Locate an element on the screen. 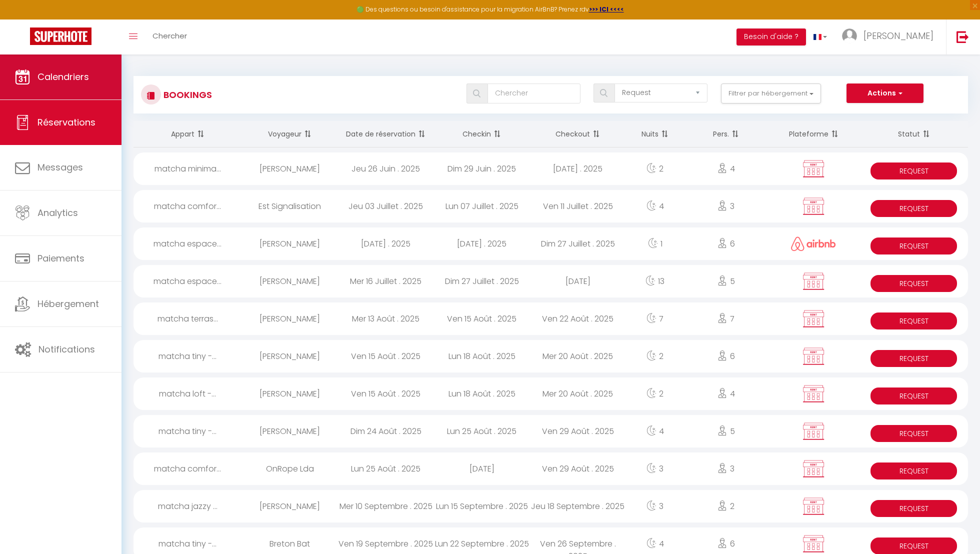  img: logout is located at coordinates (963, 37).